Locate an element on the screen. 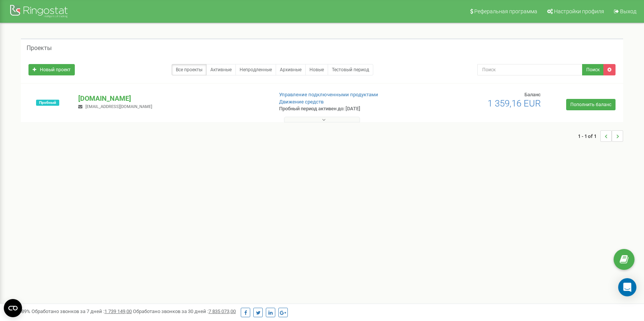 This screenshot has width=644, height=321. a: Управление подключенными продуктами is located at coordinates (328, 94).